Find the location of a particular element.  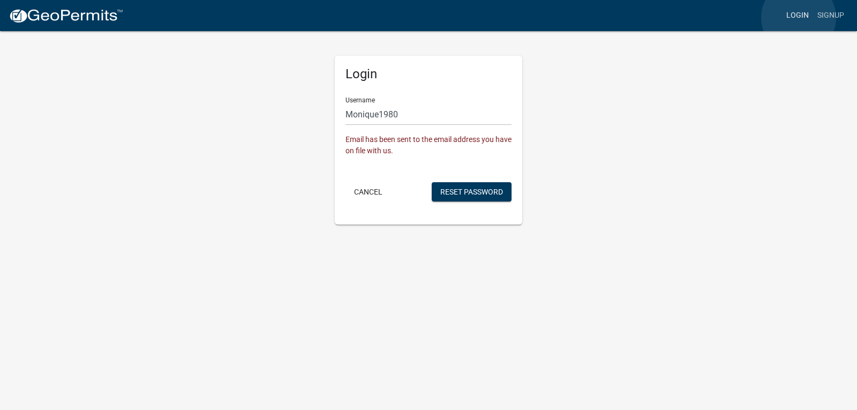

a: Signup is located at coordinates (831, 16).